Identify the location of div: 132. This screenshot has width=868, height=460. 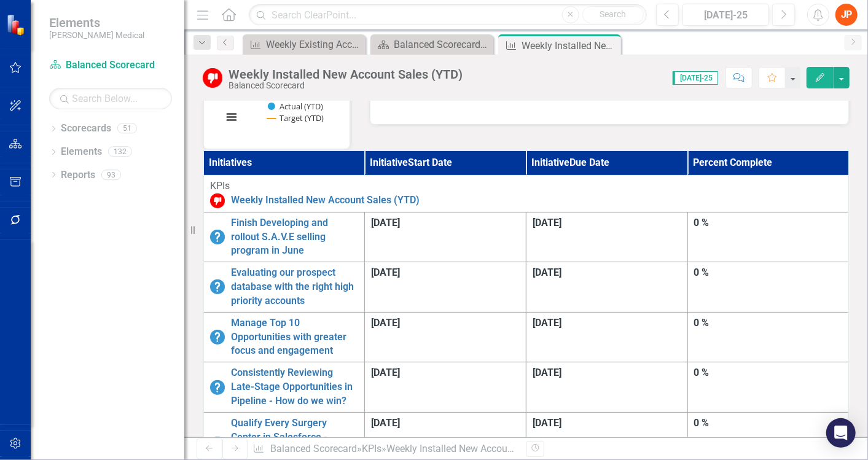
(119, 152).